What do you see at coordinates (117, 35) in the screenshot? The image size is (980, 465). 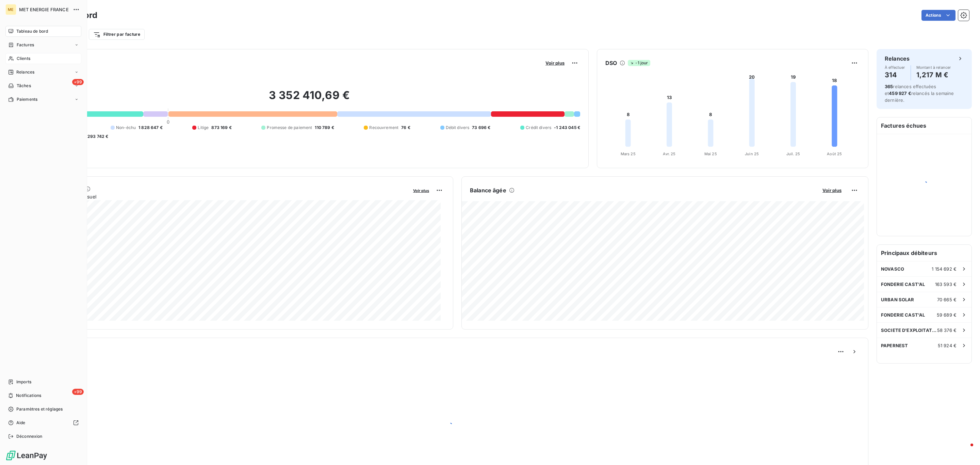 I see `button: Filtrer par facture` at bounding box center [117, 35].